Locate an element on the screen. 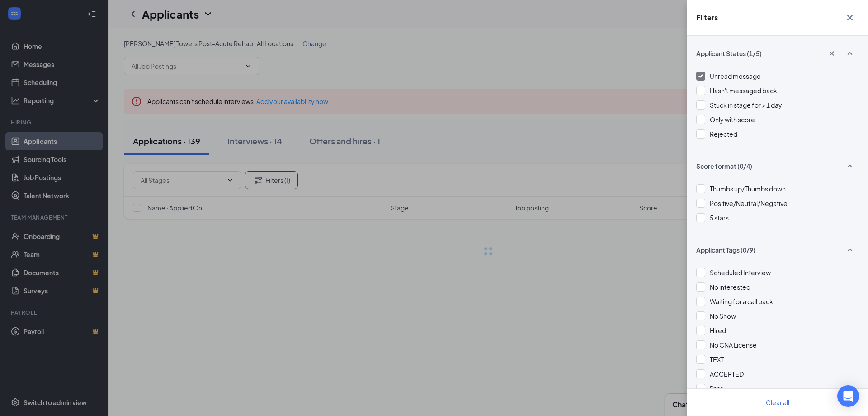 The width and height of the screenshot is (868, 416). h5: Filters is located at coordinates (707, 18).